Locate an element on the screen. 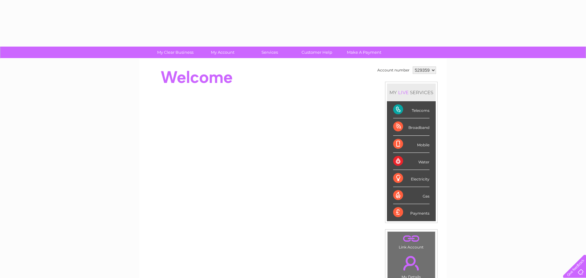  div: Telecoms is located at coordinates (411, 110).